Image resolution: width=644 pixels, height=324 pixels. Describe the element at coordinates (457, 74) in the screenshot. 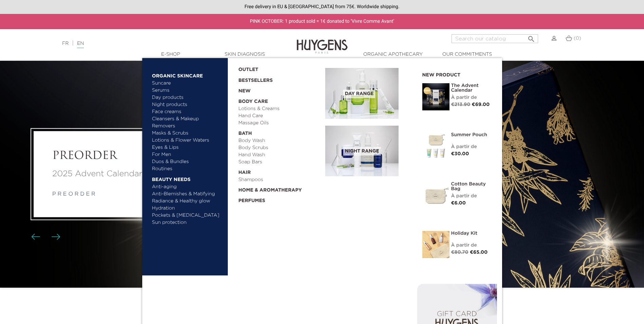

I see `h2: New product` at that location.